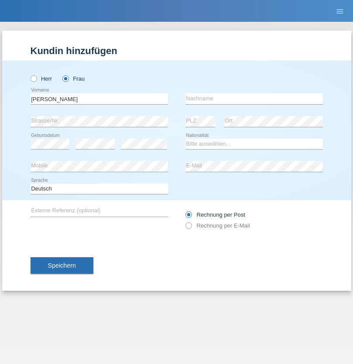 The image size is (353, 364). What do you see at coordinates (33, 78) in the screenshot?
I see `input: Herr` at bounding box center [33, 78].